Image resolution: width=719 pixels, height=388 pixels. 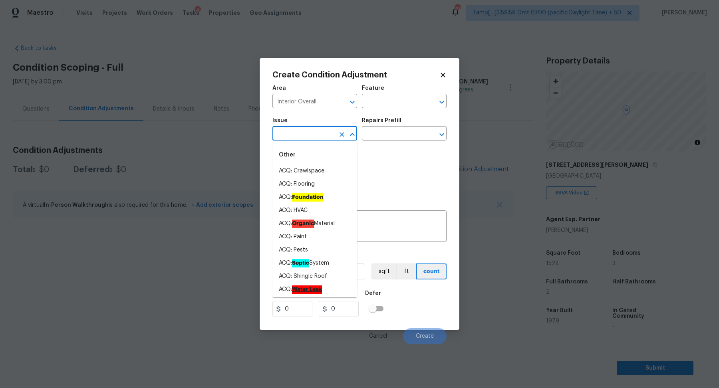 What do you see at coordinates (352, 135) in the screenshot?
I see `button: Close` at bounding box center [352, 135].